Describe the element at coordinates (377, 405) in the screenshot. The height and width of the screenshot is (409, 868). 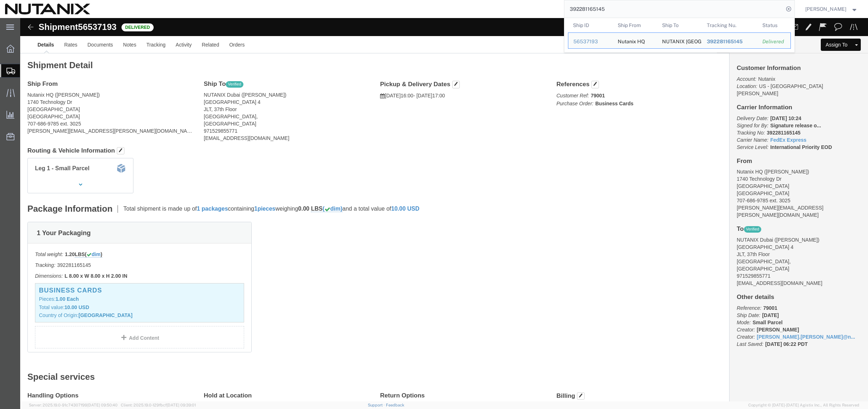
I see `a: Support` at that location.